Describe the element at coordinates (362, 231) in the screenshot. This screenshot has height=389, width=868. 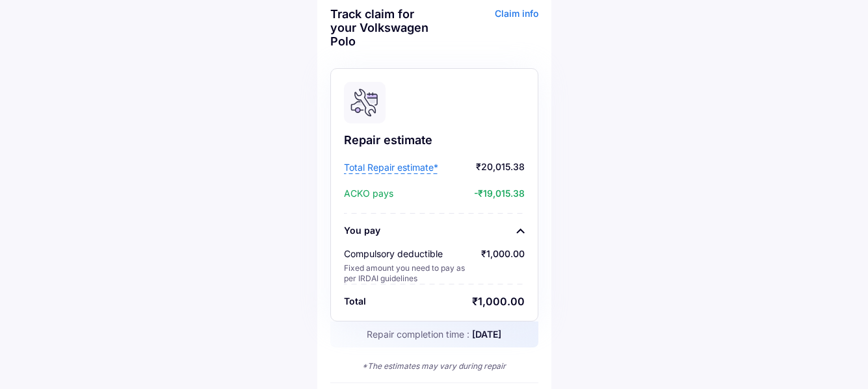
I see `div: You pay` at that location.